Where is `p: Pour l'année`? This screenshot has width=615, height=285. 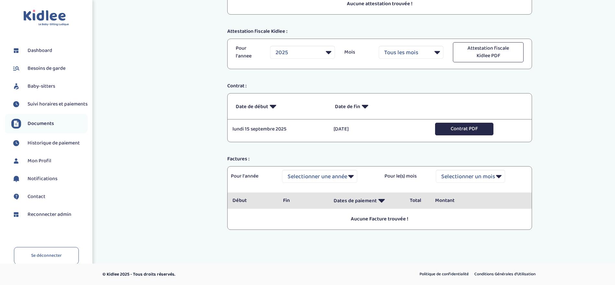
p: Pour l'année is located at coordinates (252, 176).